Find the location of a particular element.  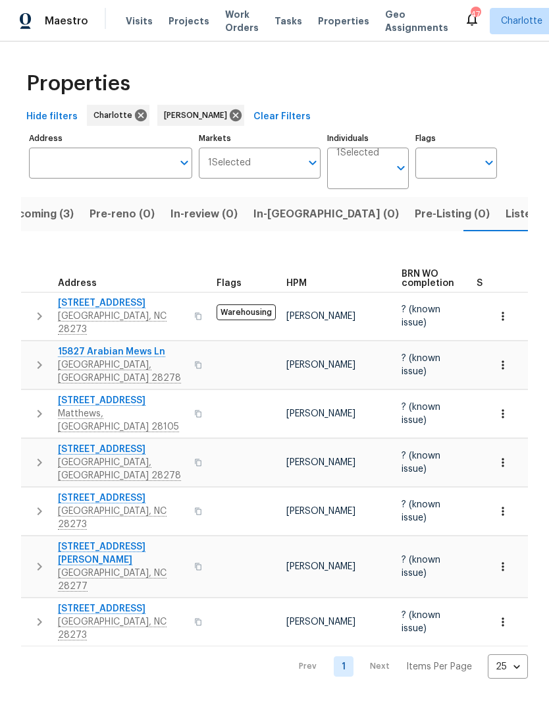

button: Hide filters is located at coordinates (52, 117).